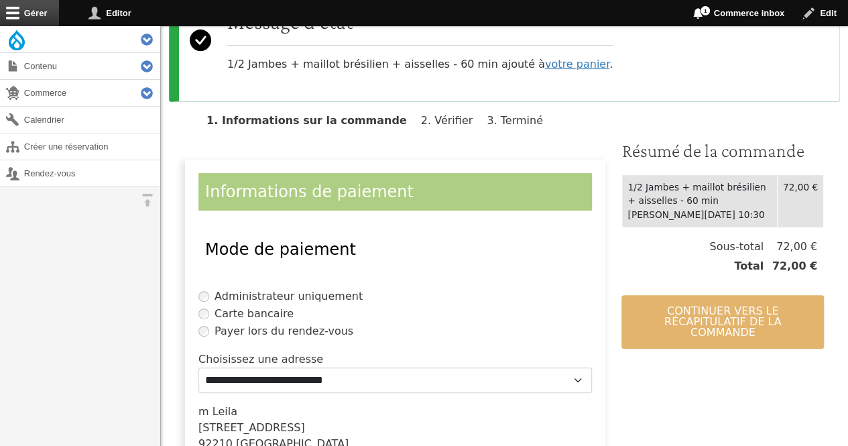 The height and width of the screenshot is (446, 848). Describe the element at coordinates (288, 296) in the screenshot. I see `label: Administrateur uniquement` at that location.